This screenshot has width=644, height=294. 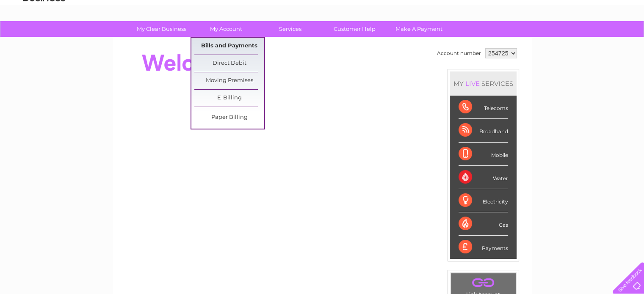 I want to click on a: Bills and Payments, so click(x=229, y=46).